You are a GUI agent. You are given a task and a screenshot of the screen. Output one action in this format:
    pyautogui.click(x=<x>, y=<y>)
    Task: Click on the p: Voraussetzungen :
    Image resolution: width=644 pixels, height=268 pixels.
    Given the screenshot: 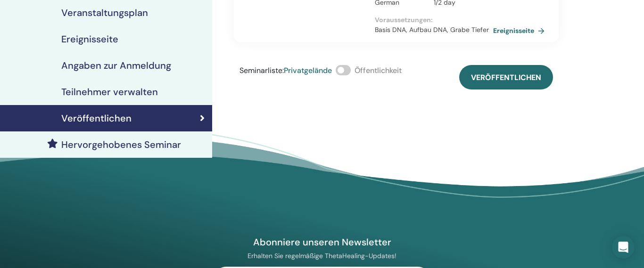 What is the action you would take?
    pyautogui.click(x=433, y=20)
    